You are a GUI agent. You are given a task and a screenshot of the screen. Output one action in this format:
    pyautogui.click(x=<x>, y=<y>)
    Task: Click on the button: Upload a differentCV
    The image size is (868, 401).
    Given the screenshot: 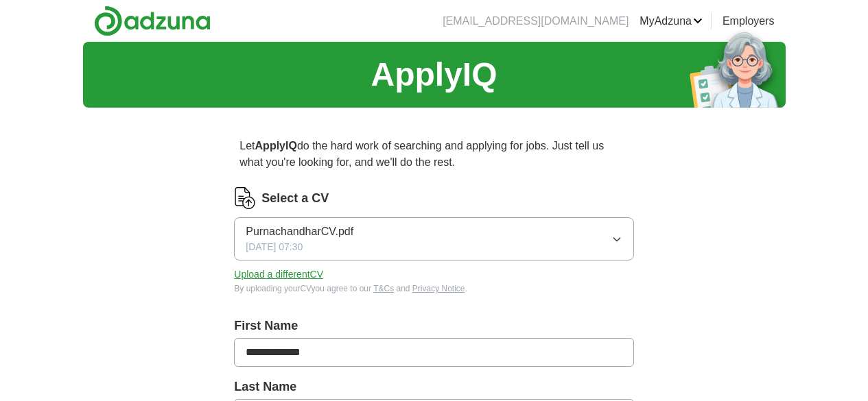 What is the action you would take?
    pyautogui.click(x=279, y=275)
    